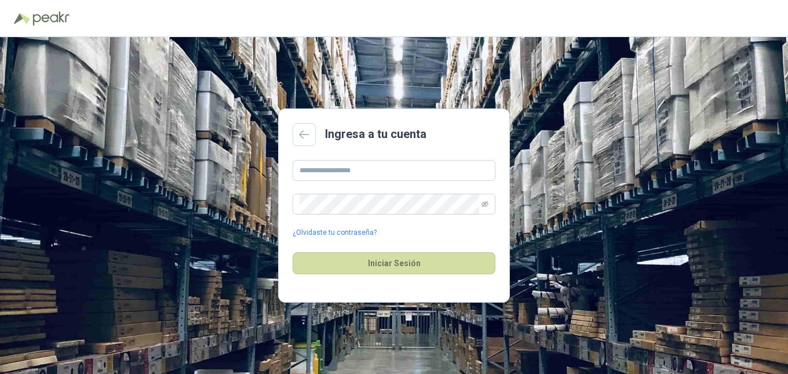 The width and height of the screenshot is (788, 374). I want to click on span: eye-invisible, so click(485, 204).